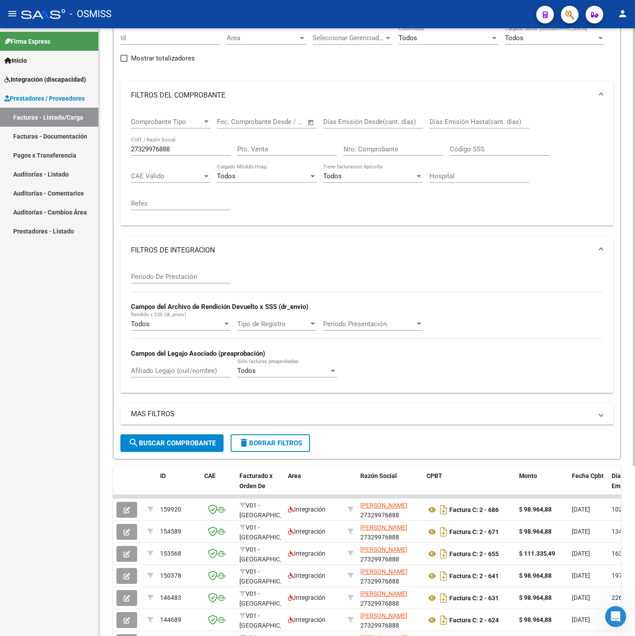 The width and height of the screenshot is (635, 636). Describe the element at coordinates (474, 531) in the screenshot. I see `strong: Factura C: 2 - 671` at that location.